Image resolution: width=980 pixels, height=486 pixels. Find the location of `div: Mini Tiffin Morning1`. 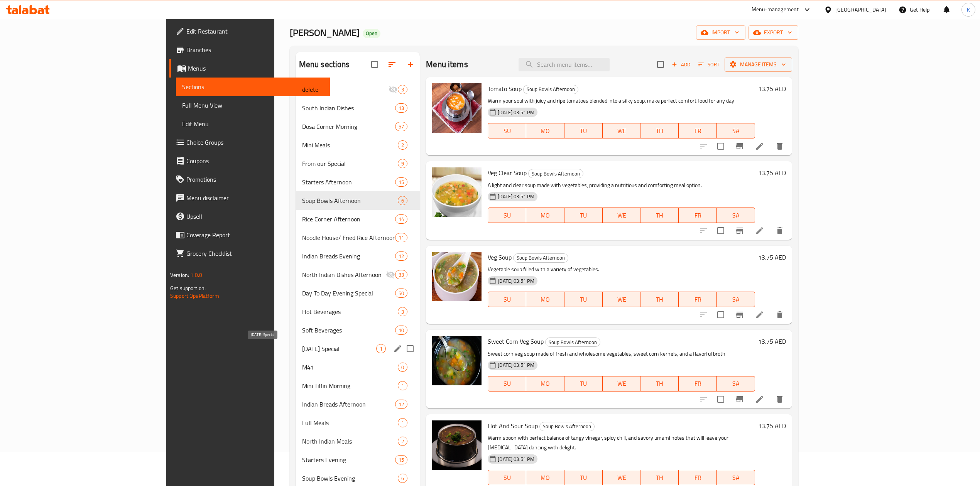

div: Mini Tiffin Morning1 is located at coordinates (358, 386).